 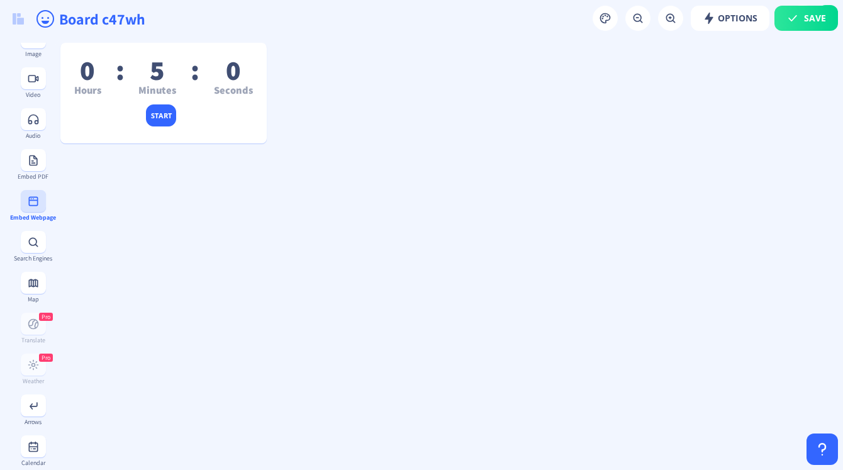 I want to click on div: Audio, so click(x=33, y=135).